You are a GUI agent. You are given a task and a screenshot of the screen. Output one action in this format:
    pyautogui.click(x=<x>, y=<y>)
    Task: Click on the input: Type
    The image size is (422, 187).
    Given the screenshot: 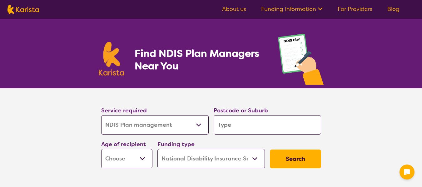 What is the action you would take?
    pyautogui.click(x=267, y=125)
    